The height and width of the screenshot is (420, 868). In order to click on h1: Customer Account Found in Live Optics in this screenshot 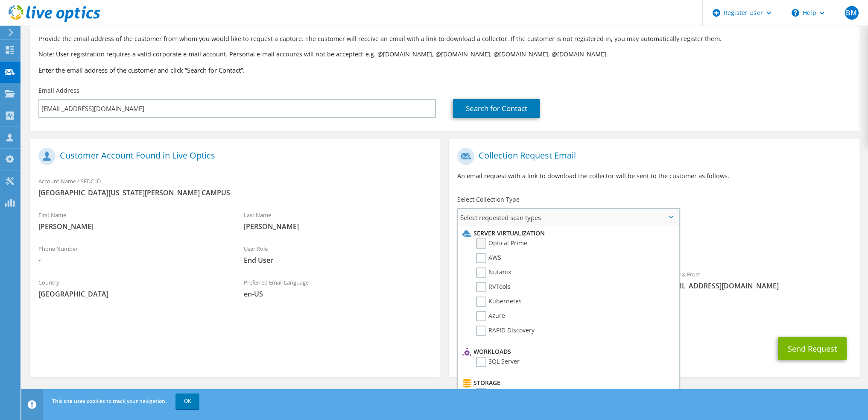, I will do `click(232, 156)`.